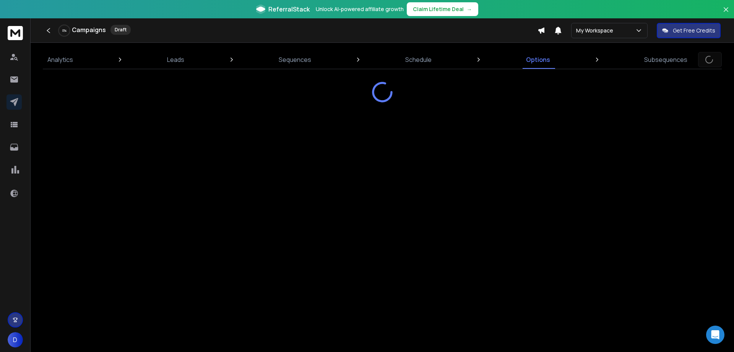 This screenshot has height=352, width=734. Describe the element at coordinates (596, 31) in the screenshot. I see `p: My Workspace` at that location.